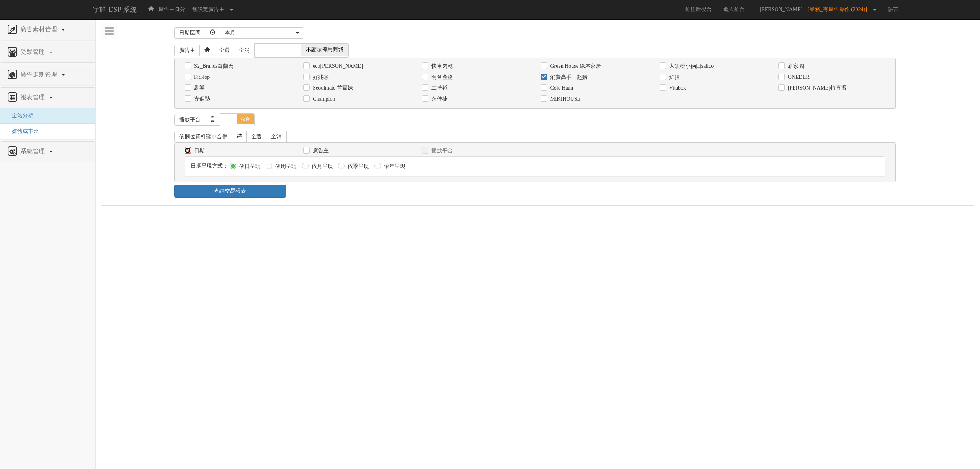  Describe the element at coordinates (798, 78) in the screenshot. I see `label: ONEDER` at that location.